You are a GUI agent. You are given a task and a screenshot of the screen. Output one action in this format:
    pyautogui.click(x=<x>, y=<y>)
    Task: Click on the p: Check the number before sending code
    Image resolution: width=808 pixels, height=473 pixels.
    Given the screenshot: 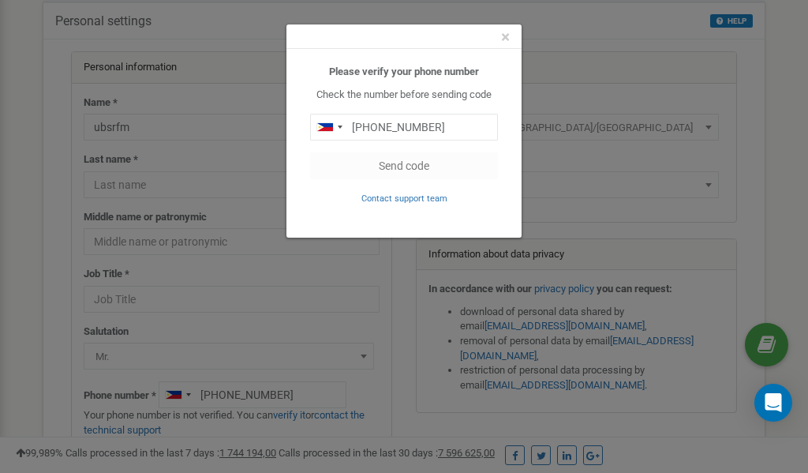 What is the action you would take?
    pyautogui.click(x=404, y=95)
    